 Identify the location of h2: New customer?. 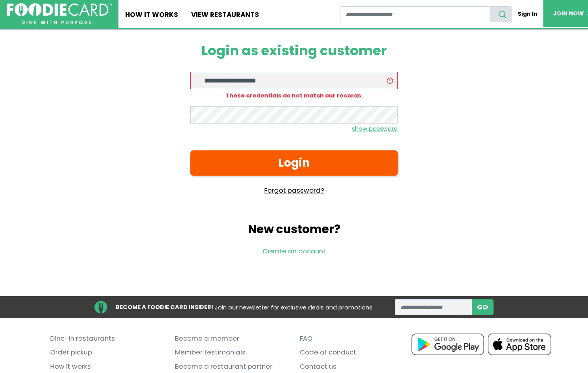
(293, 229).